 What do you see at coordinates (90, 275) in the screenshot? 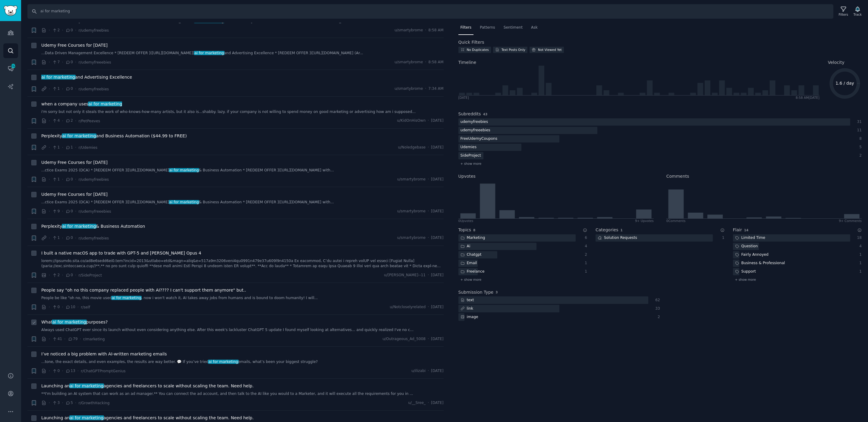
I see `span: r/SideProject` at bounding box center [90, 275].